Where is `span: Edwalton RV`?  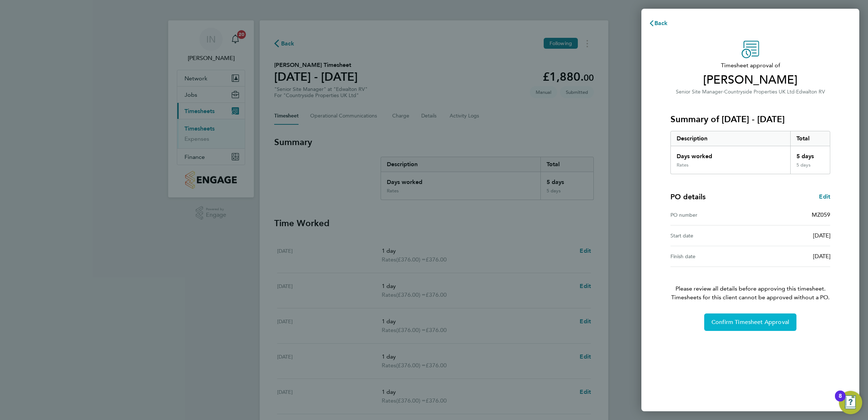 span: Edwalton RV is located at coordinates (811, 92).